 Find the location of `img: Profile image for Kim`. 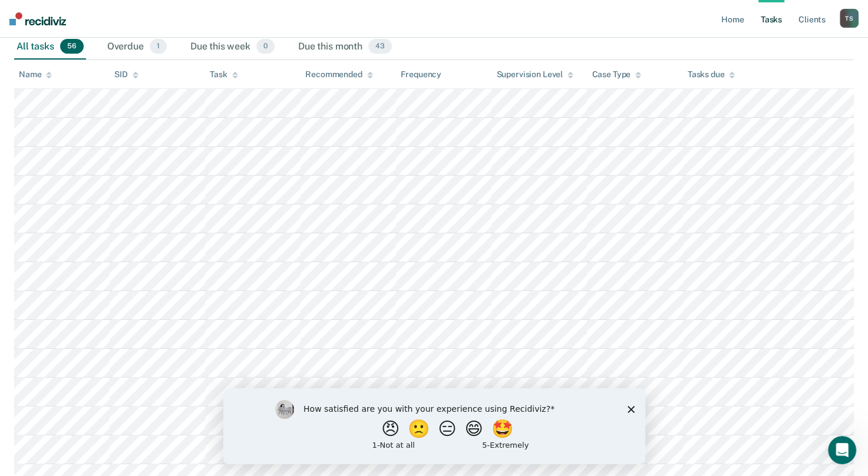

img: Profile image for Kim is located at coordinates (61, 21).